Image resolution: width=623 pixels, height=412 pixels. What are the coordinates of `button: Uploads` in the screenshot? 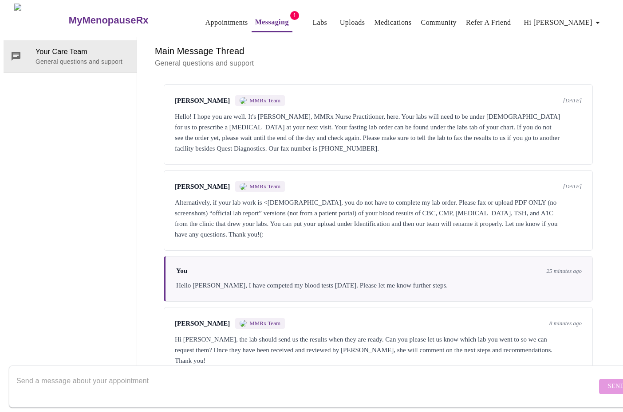 It's located at (352, 23).